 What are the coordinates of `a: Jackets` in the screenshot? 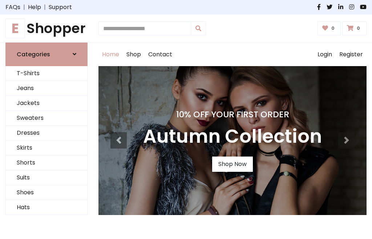 It's located at (46, 103).